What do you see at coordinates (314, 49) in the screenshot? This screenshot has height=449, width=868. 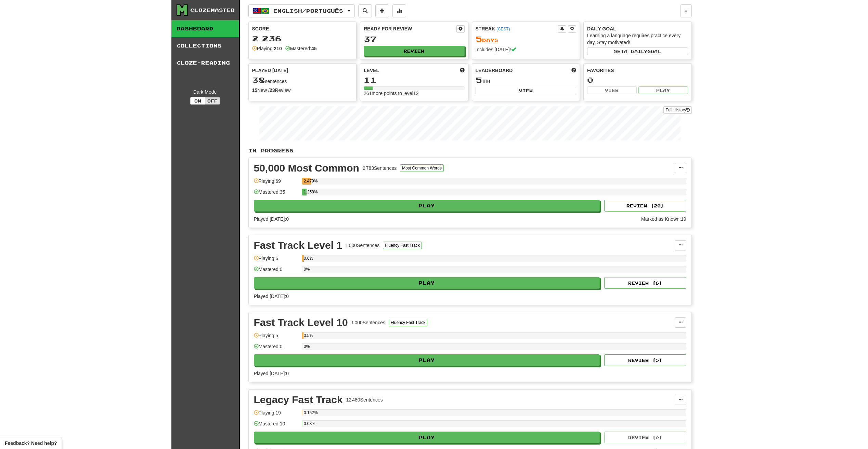 I see `strong: 45` at bounding box center [314, 49].